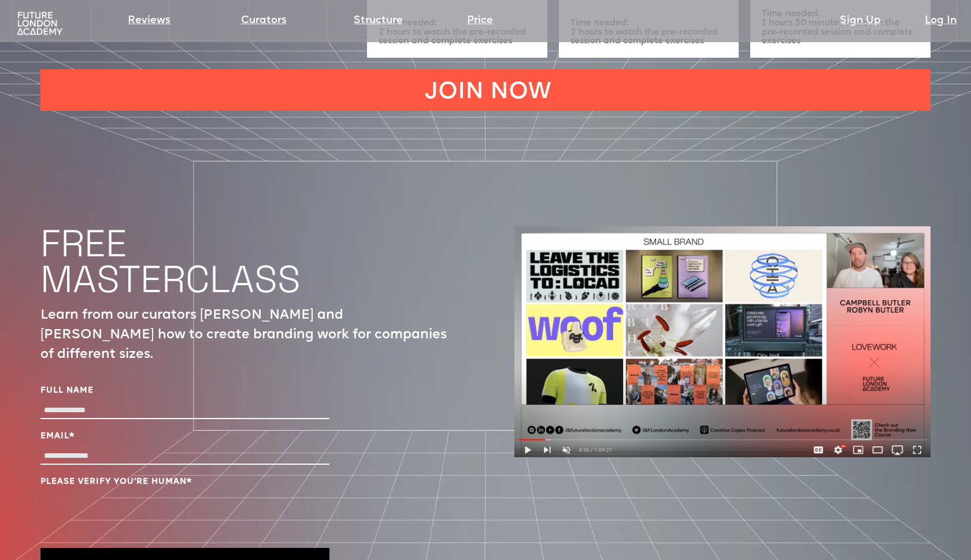 The width and height of the screenshot is (971, 560). Describe the element at coordinates (860, 21) in the screenshot. I see `a: Sign Up` at that location.